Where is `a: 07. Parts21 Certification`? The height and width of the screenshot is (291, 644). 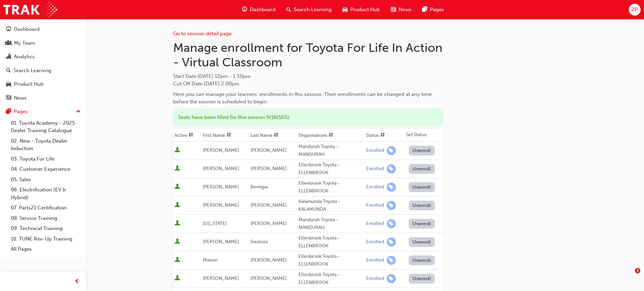
a: 07. Parts21 Certification is located at coordinates (46, 208).